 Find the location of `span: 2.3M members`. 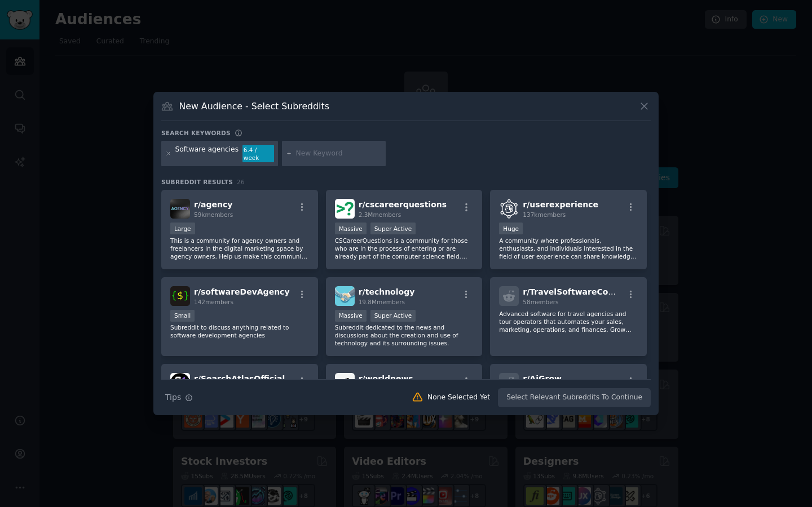

span: 2.3M members is located at coordinates (380, 215).